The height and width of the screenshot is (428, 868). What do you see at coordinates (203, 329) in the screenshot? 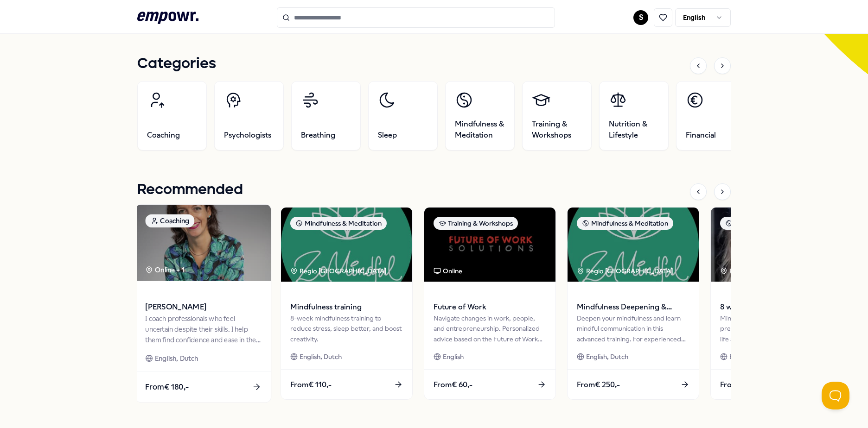
I see `div: I coach professionals who feel uncertain despite their skills. I help them find confidence and ea...` at bounding box center [203, 329].